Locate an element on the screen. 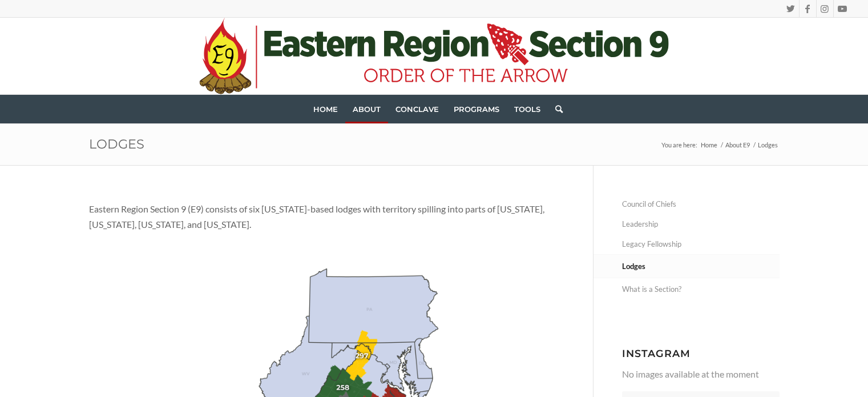 This screenshot has height=397, width=868. span: Programs is located at coordinates (477, 109).